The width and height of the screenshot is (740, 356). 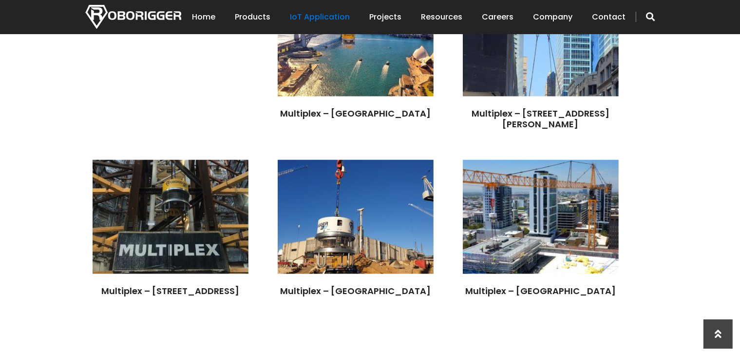 What do you see at coordinates (253, 17) in the screenshot?
I see `a: Products` at bounding box center [253, 17].